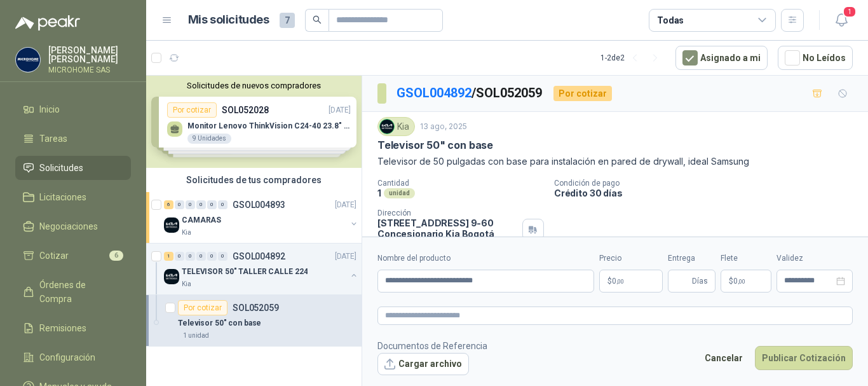 This screenshot has height=386, width=868. I want to click on p: Televisor de 50 pulgadas con base para instalación en pared de drywall, ideal Samsung, so click(615, 161).